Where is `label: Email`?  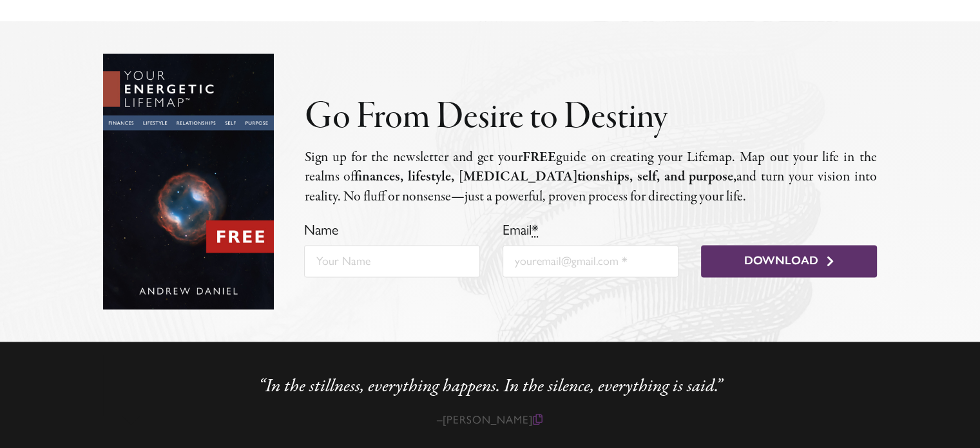 label: Email is located at coordinates (521, 229).